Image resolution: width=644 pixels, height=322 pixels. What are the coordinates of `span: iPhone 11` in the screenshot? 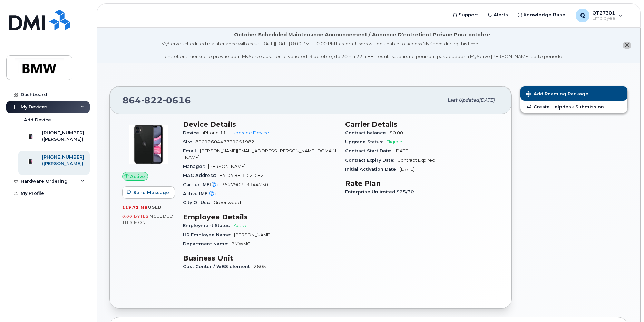 It's located at (214, 133).